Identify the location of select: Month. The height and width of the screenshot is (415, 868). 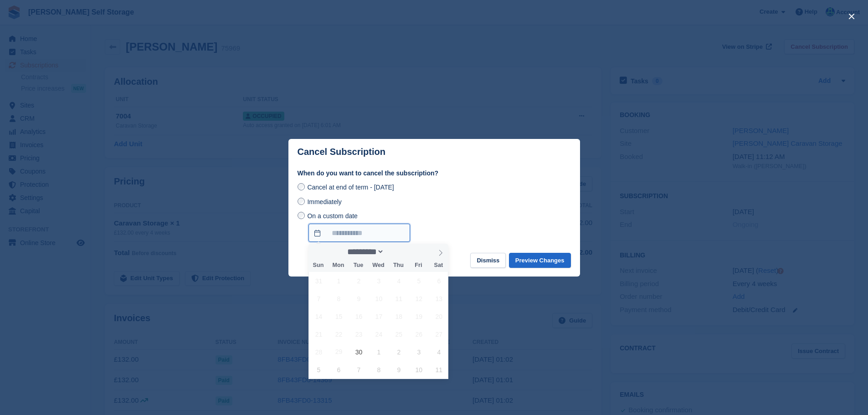
(364, 251).